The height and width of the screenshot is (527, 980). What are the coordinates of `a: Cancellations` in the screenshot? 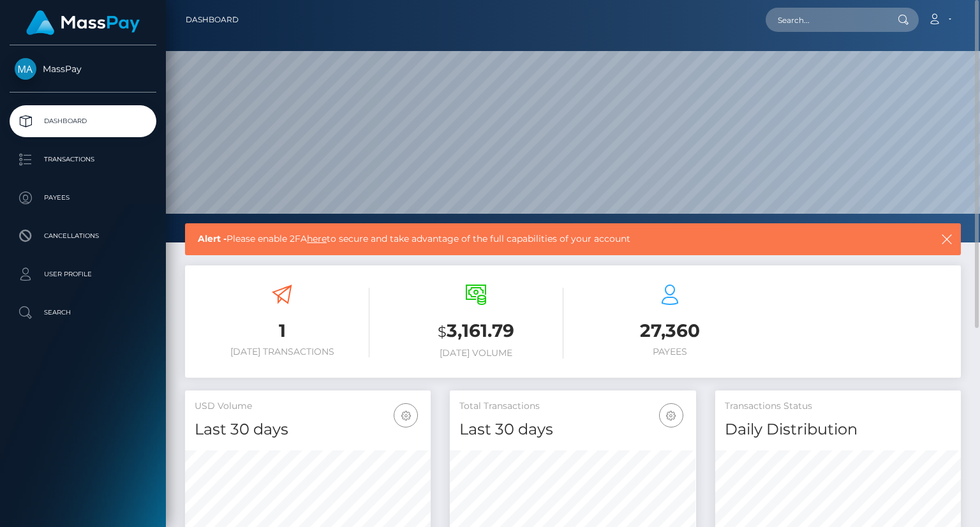 It's located at (83, 236).